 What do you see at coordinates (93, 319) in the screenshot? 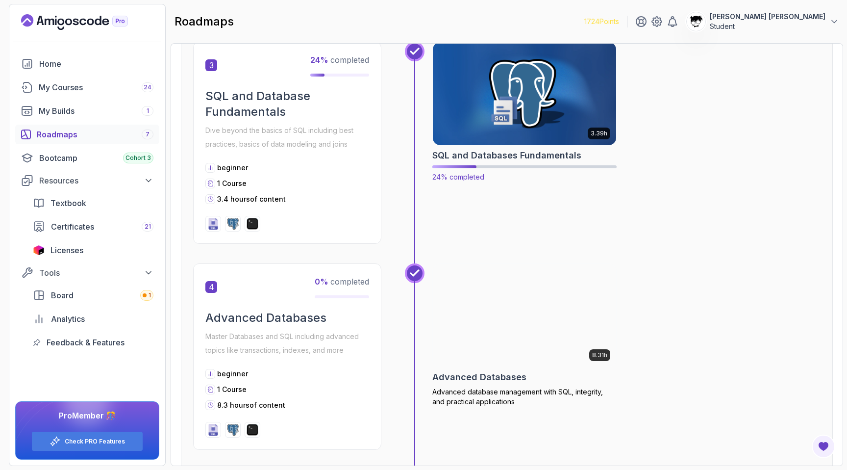
I see `a: analytics` at bounding box center [93, 319].